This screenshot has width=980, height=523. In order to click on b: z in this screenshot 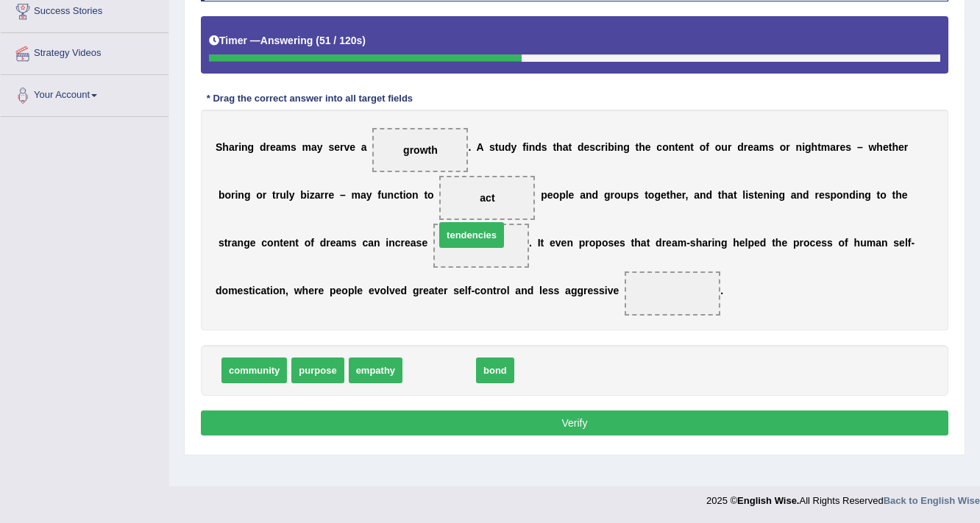, I will do `click(312, 195)`.